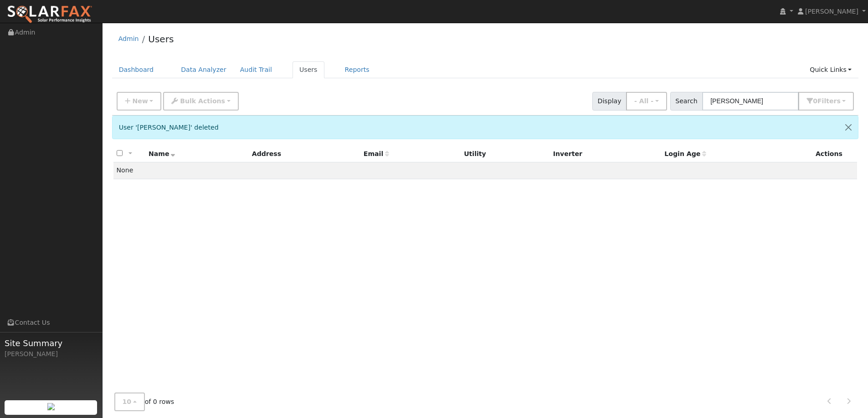 The height and width of the screenshot is (418, 868). What do you see at coordinates (256, 69) in the screenshot?
I see `a: Audit Trail` at bounding box center [256, 69].